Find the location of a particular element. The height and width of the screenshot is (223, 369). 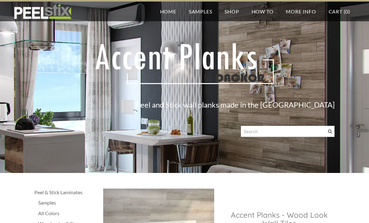

div: All Colors is located at coordinates (68, 213).